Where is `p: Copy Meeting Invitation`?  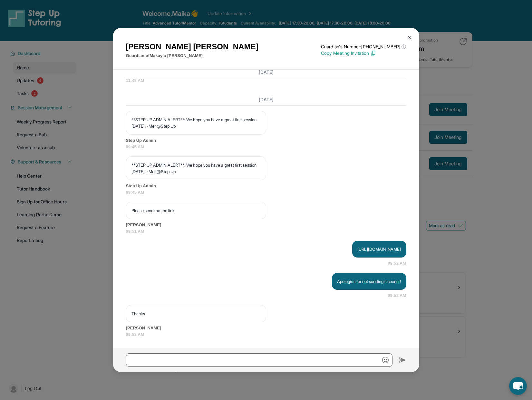
p: Copy Meeting Invitation is located at coordinates (364, 53).